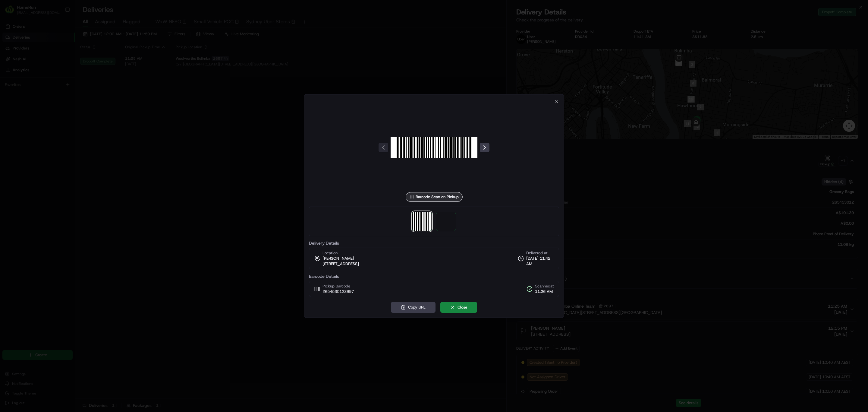  I want to click on label: Barcode Details, so click(434, 276).